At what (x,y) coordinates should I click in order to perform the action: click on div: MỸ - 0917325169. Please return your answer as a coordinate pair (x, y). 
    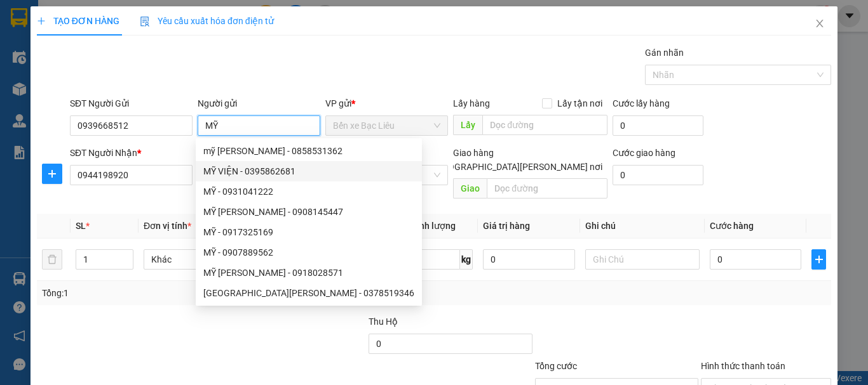
    Looking at the image, I should click on (309, 233).